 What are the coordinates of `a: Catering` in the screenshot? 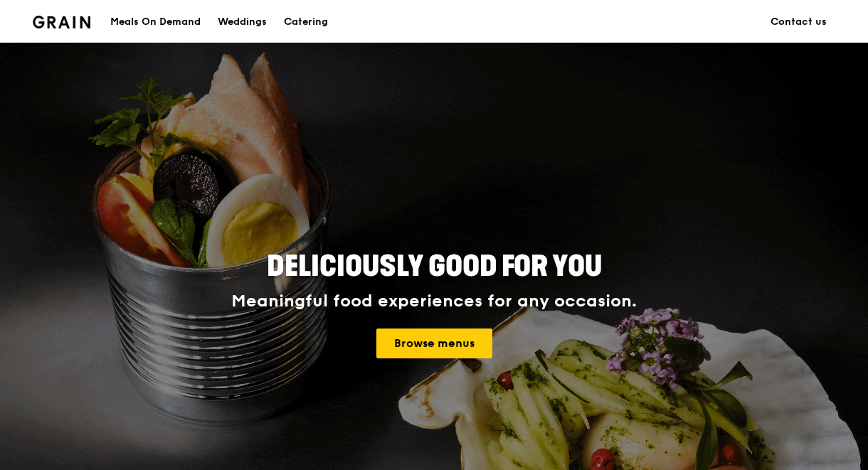 It's located at (306, 22).